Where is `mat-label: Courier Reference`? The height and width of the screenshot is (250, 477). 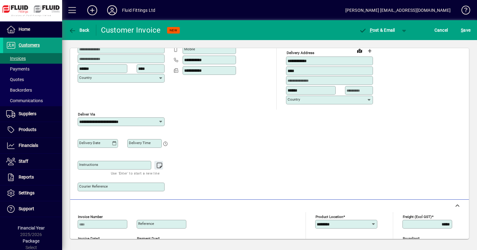 mat-label: Courier Reference is located at coordinates (93, 186).